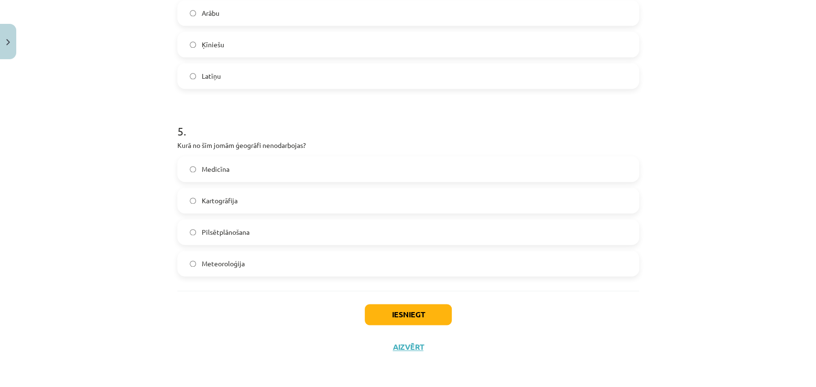  What do you see at coordinates (408, 315) in the screenshot?
I see `button: Iesniegt` at bounding box center [408, 315].